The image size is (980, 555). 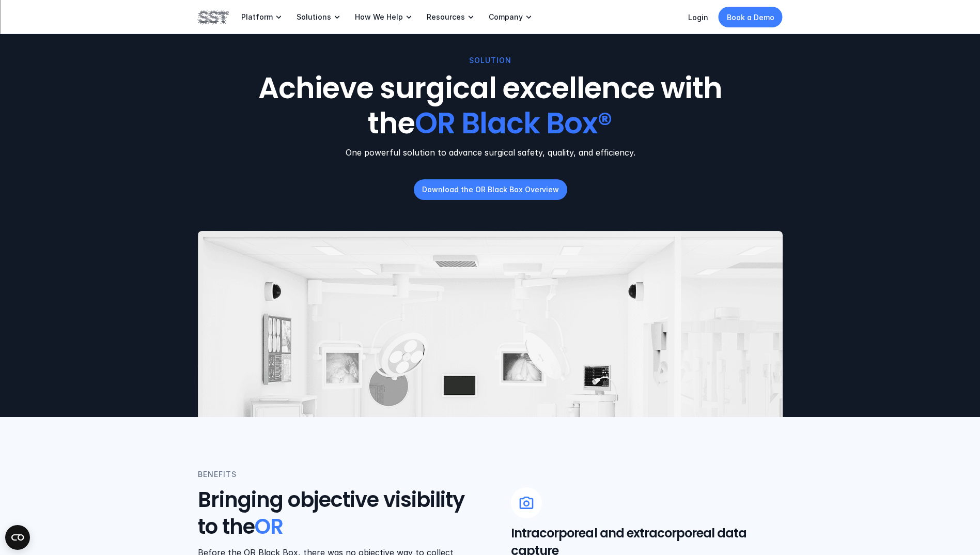 What do you see at coordinates (698, 17) in the screenshot?
I see `a: Login` at bounding box center [698, 17].